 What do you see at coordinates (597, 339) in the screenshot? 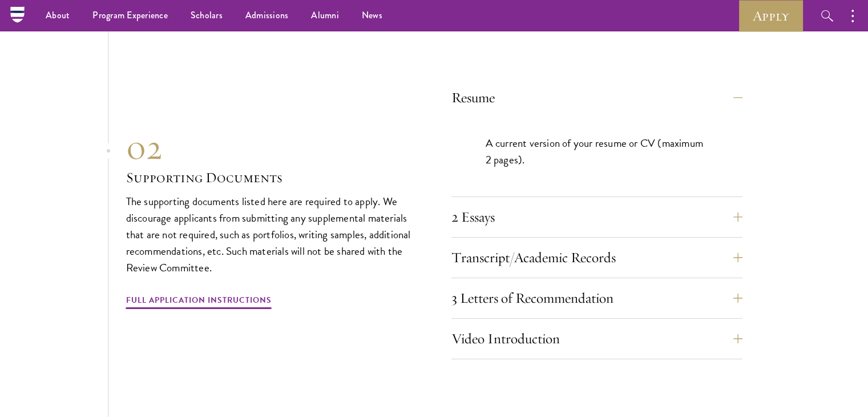
I see `button: Video Introduction` at bounding box center [597, 339].